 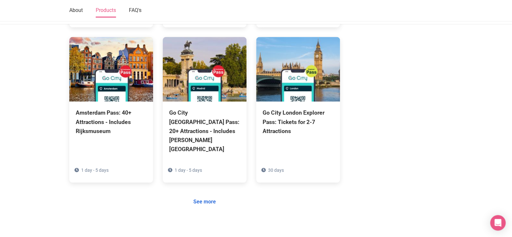 What do you see at coordinates (111, 100) in the screenshot?
I see `a: Amsterdam Pass: 40+ Attractions - Includes Rijksmuseum 1 day - 5 days` at bounding box center [111, 100].